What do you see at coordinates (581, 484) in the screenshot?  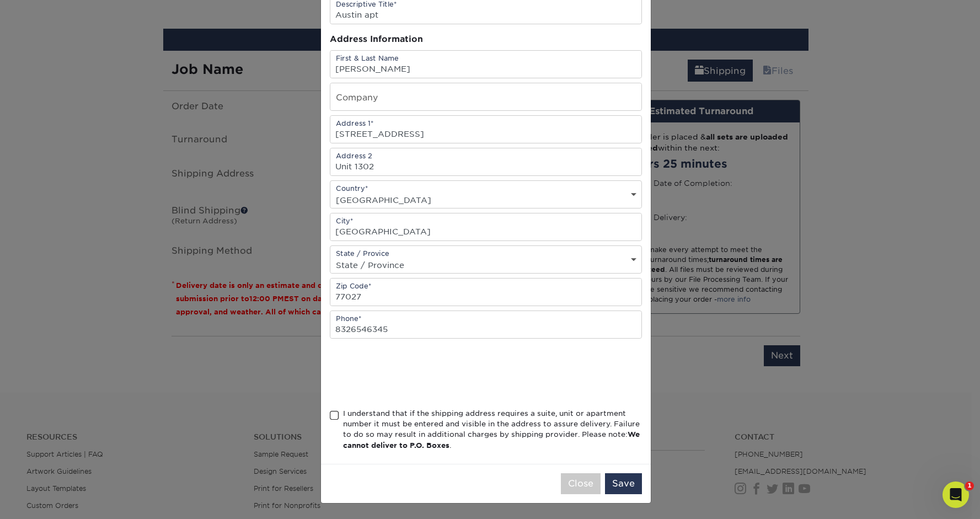 I see `button: Close` at bounding box center [581, 484].